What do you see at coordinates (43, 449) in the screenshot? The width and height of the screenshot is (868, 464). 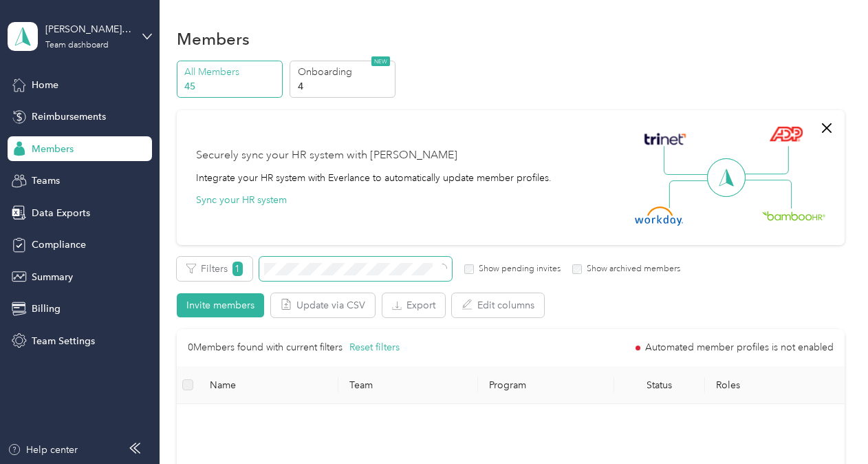 I see `button: Help center` at bounding box center [43, 449].